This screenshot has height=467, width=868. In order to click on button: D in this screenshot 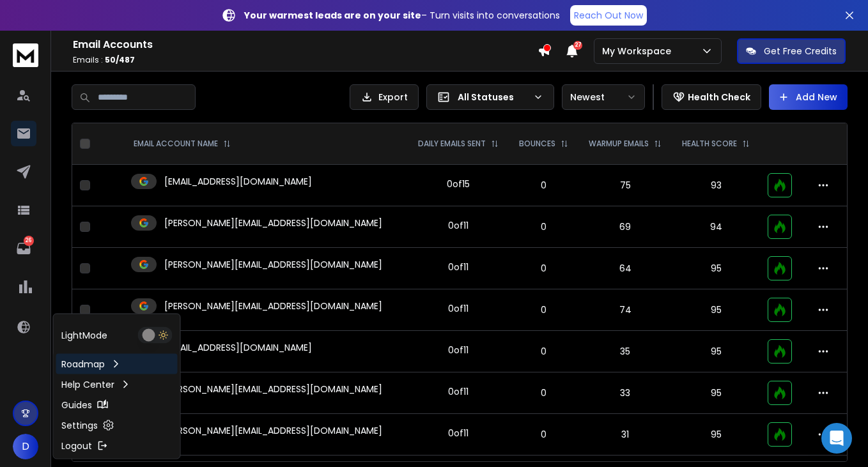, I will do `click(26, 447)`.